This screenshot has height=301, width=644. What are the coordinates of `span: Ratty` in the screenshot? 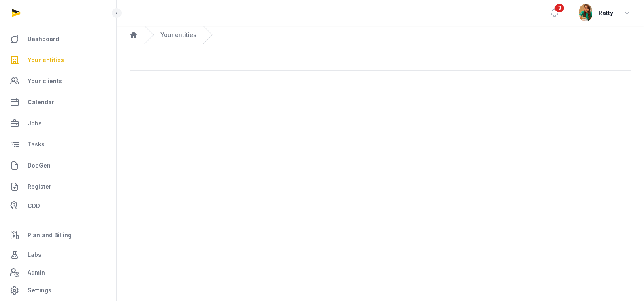 It's located at (606, 13).